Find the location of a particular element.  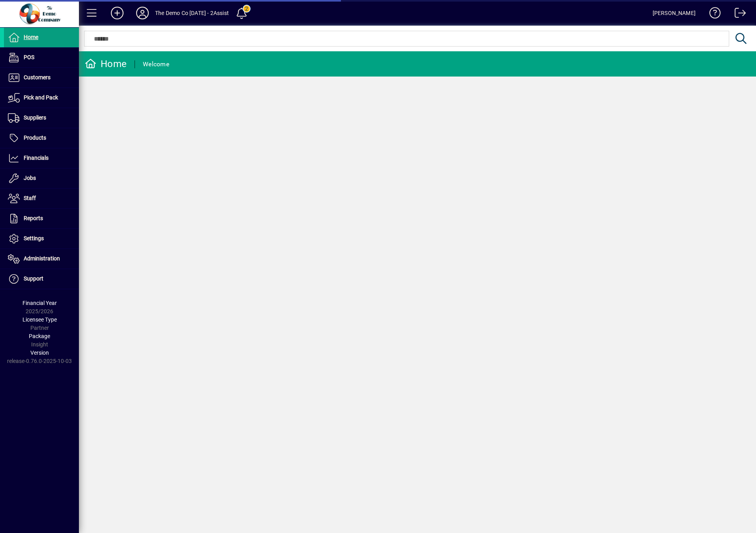

a: Customers is located at coordinates (41, 78).